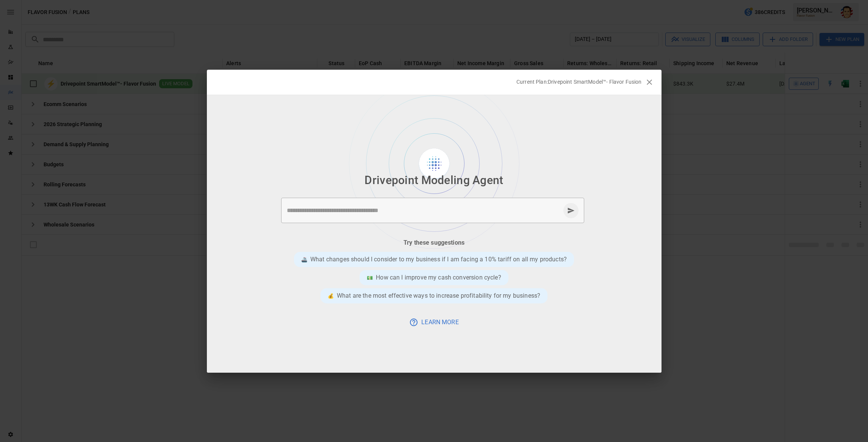 Image resolution: width=868 pixels, height=442 pixels. I want to click on p: Drivepoint Modeling Agent, so click(434, 180).